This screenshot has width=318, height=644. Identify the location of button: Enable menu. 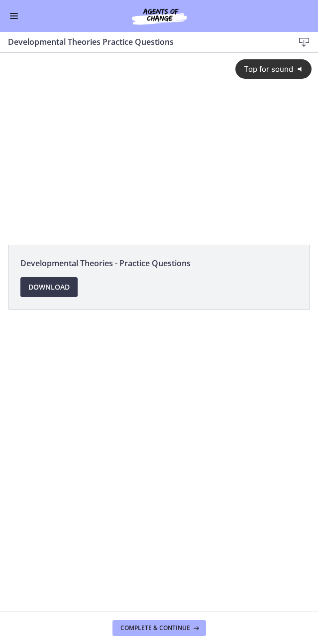
(14, 16).